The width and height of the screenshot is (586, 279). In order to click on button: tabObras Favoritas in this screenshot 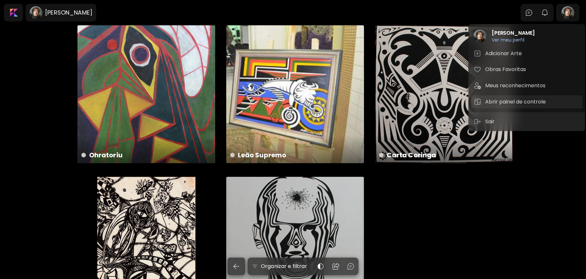, I will do `click(527, 69)`.